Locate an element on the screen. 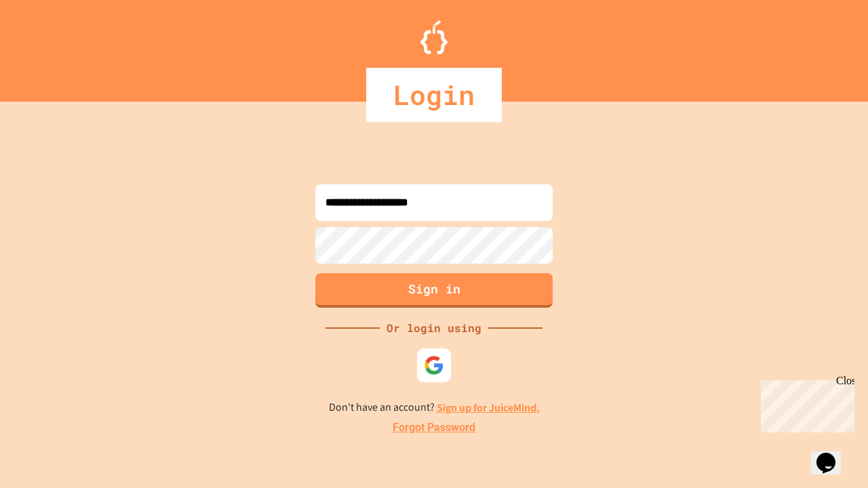 The height and width of the screenshot is (488, 868). img: Logo.svg is located at coordinates (434, 38).